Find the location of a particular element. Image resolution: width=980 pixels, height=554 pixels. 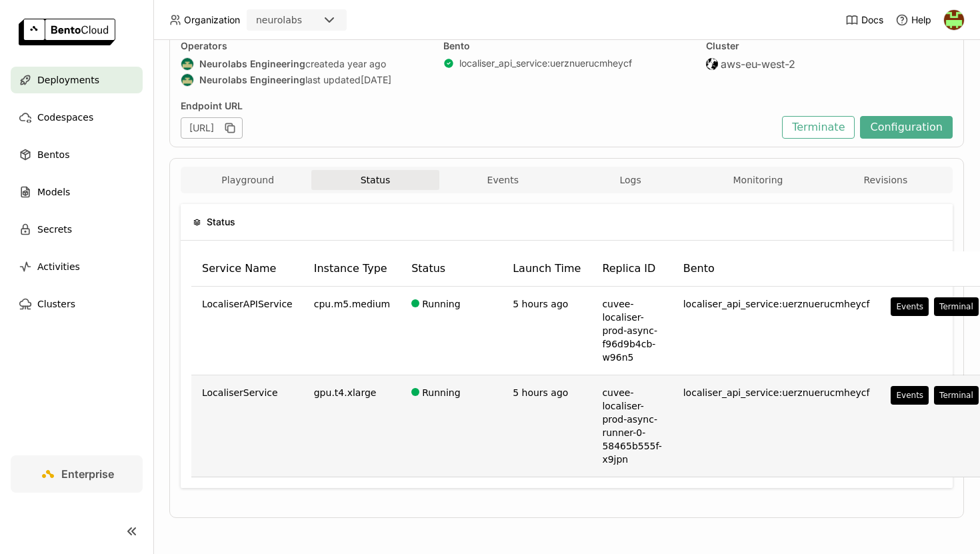

div: Operators is located at coordinates (304, 46).